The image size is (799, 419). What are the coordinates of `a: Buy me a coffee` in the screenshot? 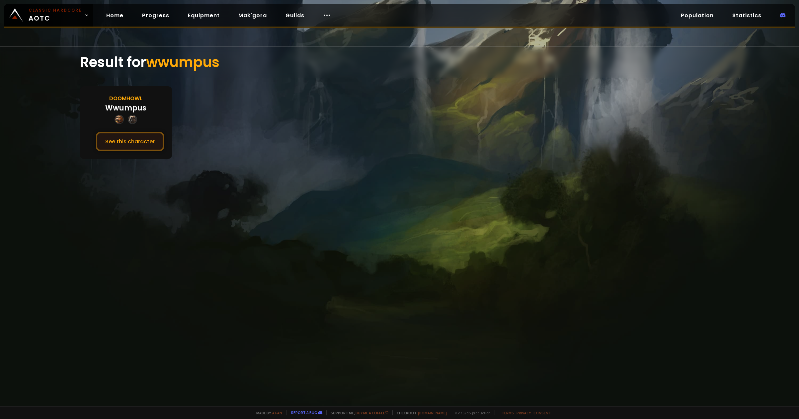 It's located at (372, 413).